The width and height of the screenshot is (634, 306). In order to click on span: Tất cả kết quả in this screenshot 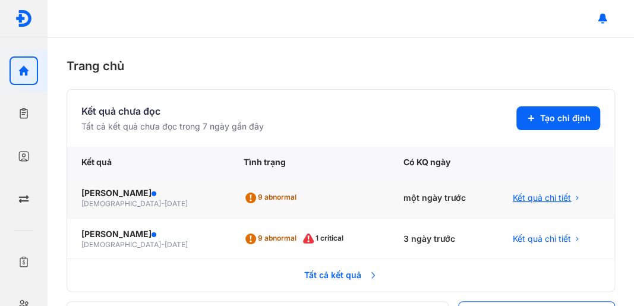, I will do `click(341, 275)`.